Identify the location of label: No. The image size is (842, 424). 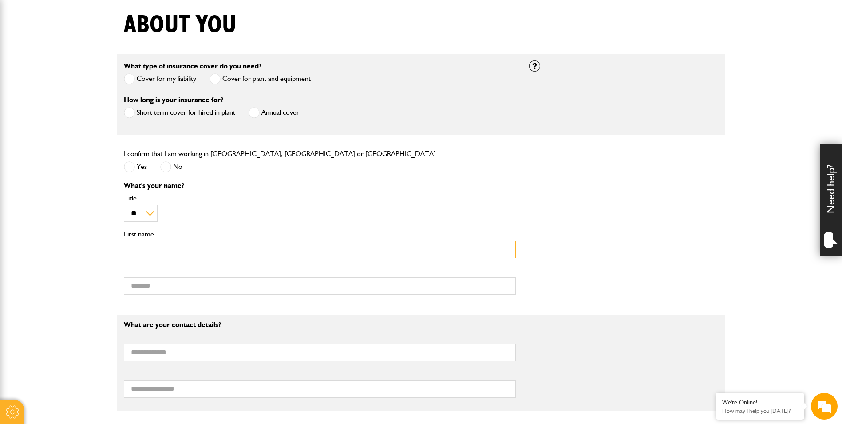
(171, 167).